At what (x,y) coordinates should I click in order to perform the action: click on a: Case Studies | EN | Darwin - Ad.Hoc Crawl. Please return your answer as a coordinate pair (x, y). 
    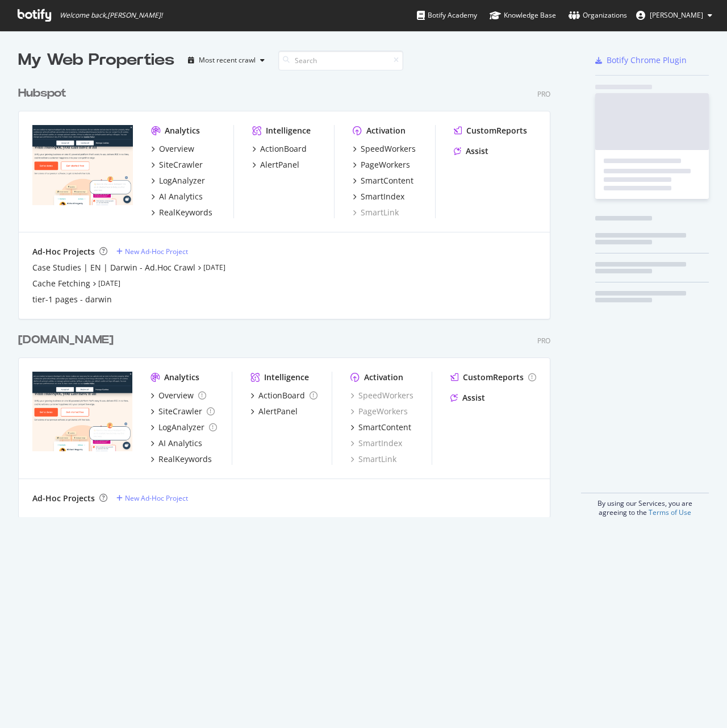
    Looking at the image, I should click on (114, 267).